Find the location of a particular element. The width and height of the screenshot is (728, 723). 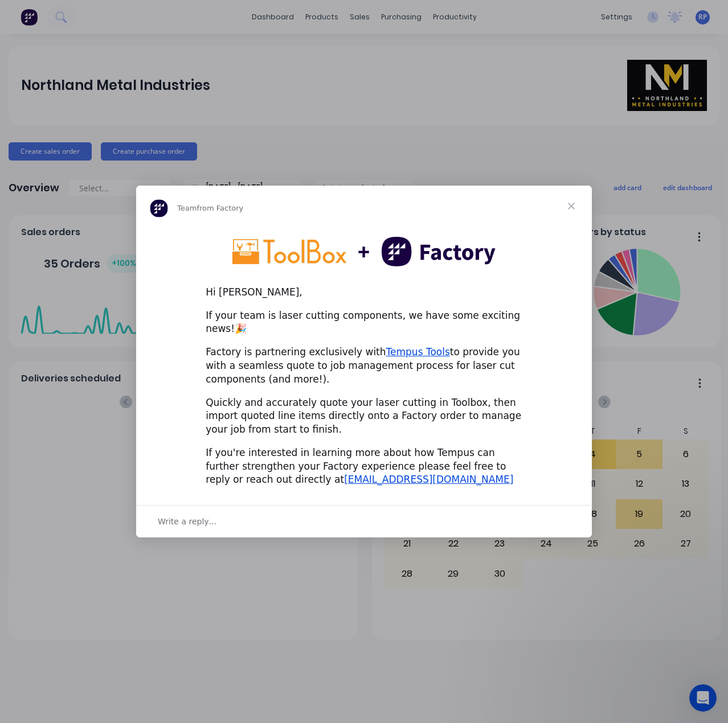

div: If you're interested in learning more about how Tempus can further strengthen your Factory experi... is located at coordinates (364, 467).